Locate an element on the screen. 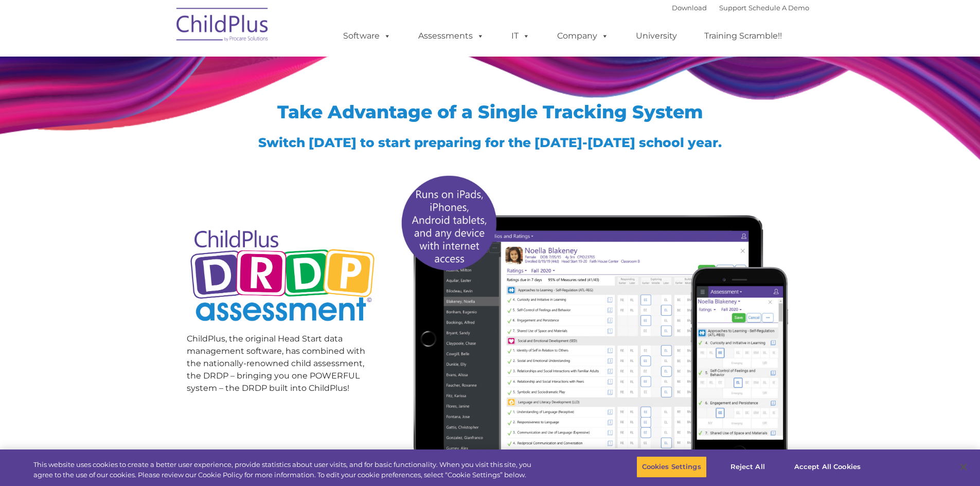  a: Software is located at coordinates (367, 36).